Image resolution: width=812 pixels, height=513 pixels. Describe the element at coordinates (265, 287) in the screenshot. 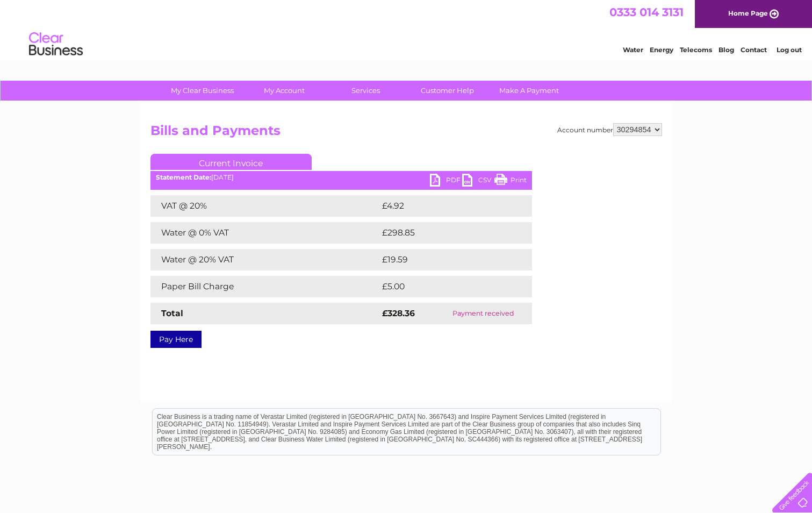

I see `td: Paper Bill Charge` at that location.